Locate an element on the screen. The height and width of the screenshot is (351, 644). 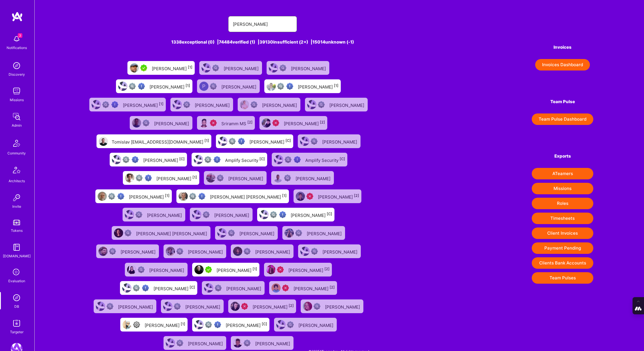
img: Unqualified is located at coordinates (213, 123).